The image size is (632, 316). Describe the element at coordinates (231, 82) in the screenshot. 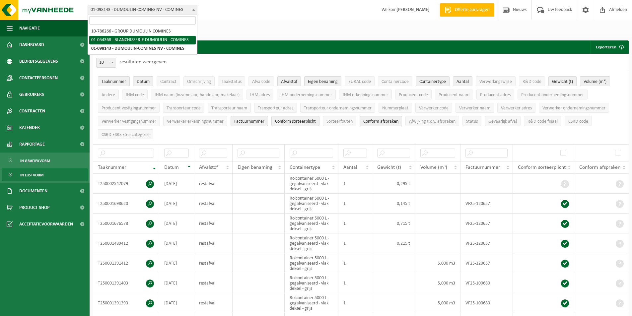

I see `span: Taakstatus` at that location.